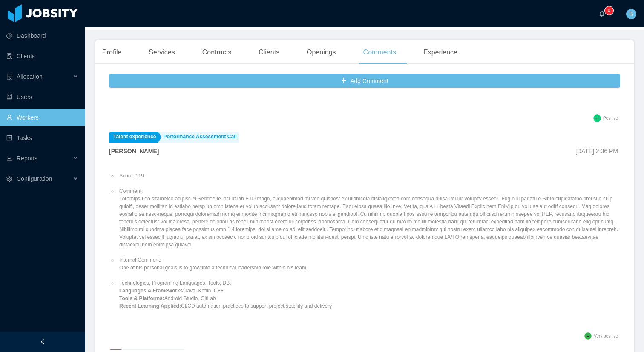 The height and width of the screenshot is (352, 644). Describe the element at coordinates (369, 176) in the screenshot. I see `li: Score: 119` at that location.